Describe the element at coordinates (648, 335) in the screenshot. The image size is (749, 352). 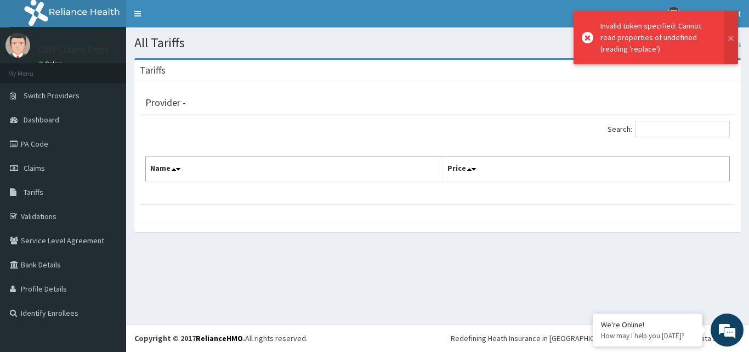
I see `p: How may I help you today?` at that location.